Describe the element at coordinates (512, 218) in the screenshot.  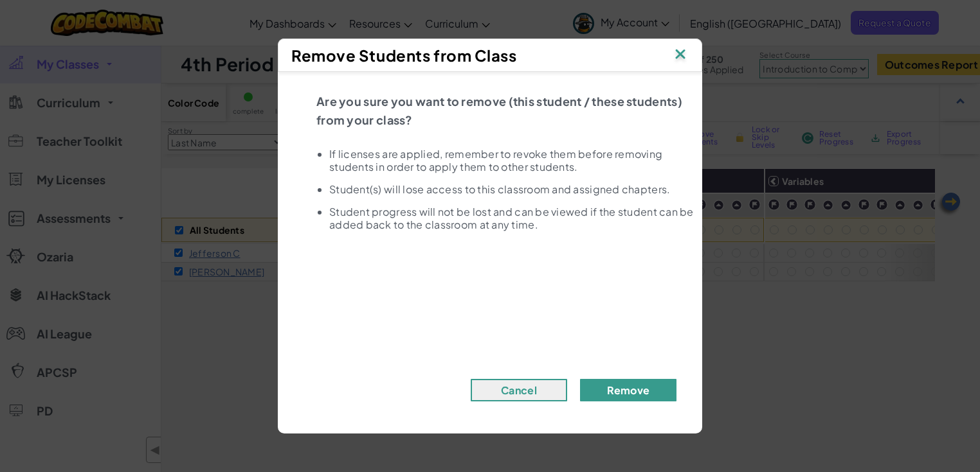
I see `li: Student progress will not be lost and can be viewed if the student can be added back to the class...` at that location.